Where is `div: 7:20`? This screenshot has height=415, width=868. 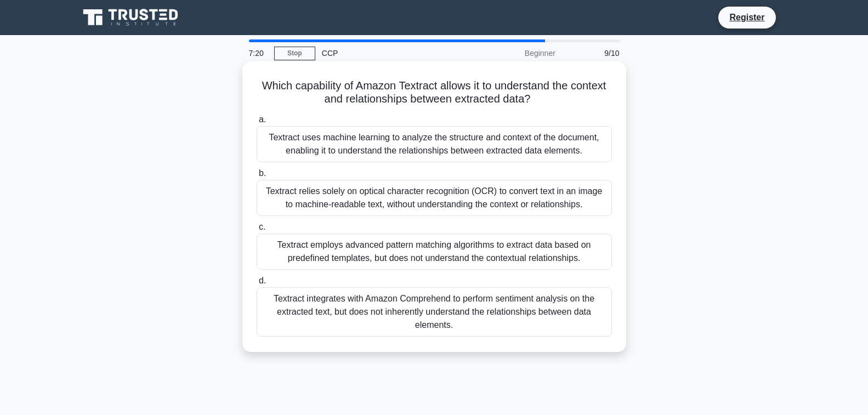 div: 7:20 is located at coordinates (258, 53).